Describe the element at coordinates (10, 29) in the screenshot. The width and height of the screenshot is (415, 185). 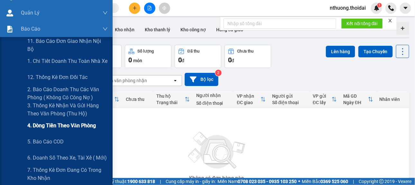
I see `img: solution-icon` at that location.